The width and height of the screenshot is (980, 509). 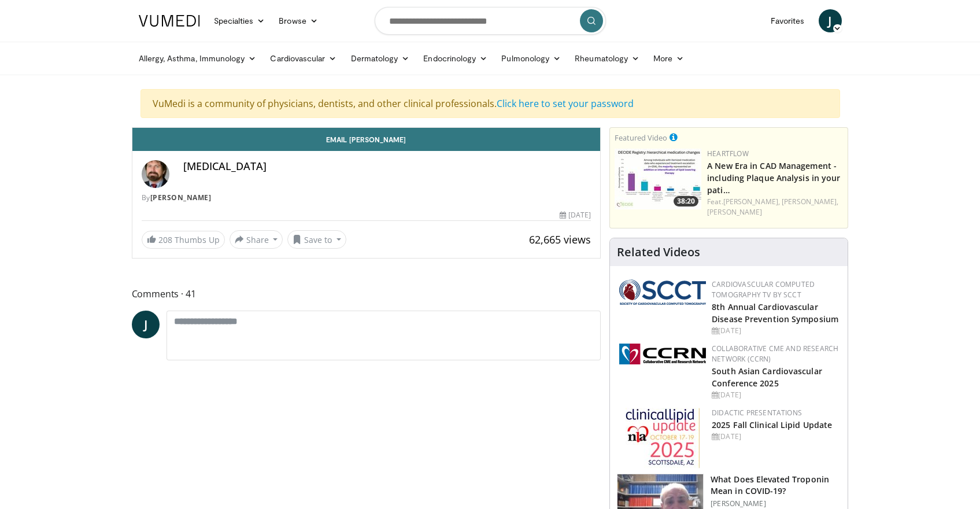 What do you see at coordinates (775, 485) in the screenshot?
I see `h3: What Does Elevated Troponin Mean in COVID-19?` at bounding box center [775, 485].